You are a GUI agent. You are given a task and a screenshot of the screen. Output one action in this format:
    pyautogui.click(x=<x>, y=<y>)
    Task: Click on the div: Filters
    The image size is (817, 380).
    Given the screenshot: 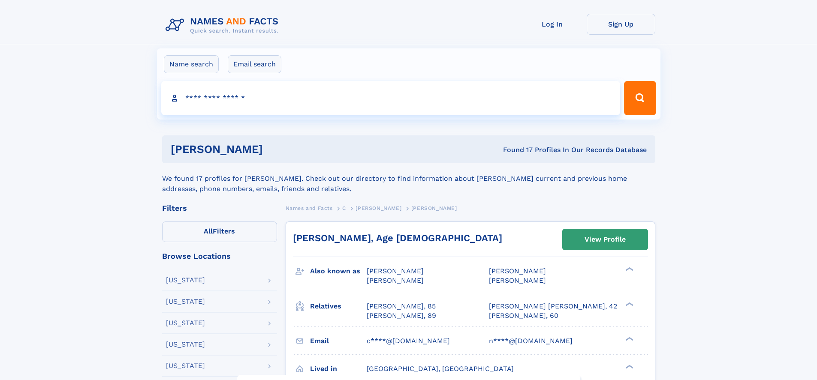 What is the action you would take?
    pyautogui.click(x=220, y=208)
    